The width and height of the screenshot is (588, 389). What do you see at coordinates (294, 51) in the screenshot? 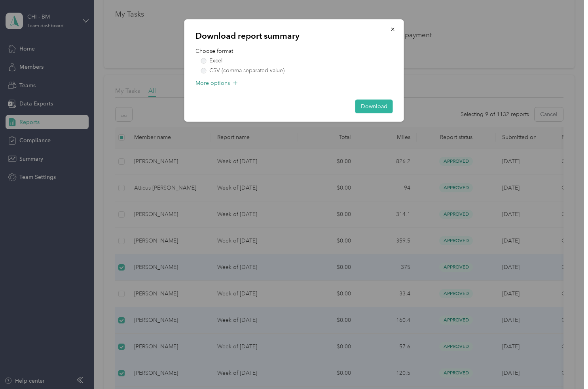
I see `p: Choose format` at bounding box center [294, 51].